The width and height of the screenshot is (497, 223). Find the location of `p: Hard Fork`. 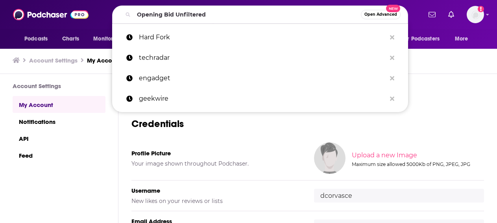

p: Hard Fork is located at coordinates (263, 37).